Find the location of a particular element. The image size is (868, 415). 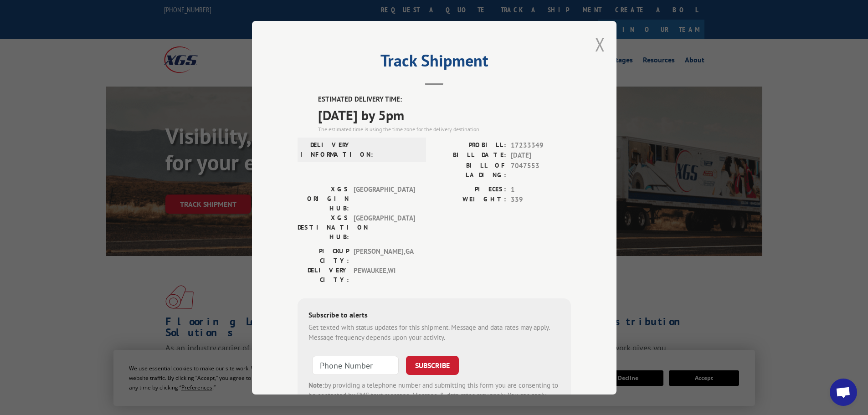

h2: Track Shipment is located at coordinates (435, 63).